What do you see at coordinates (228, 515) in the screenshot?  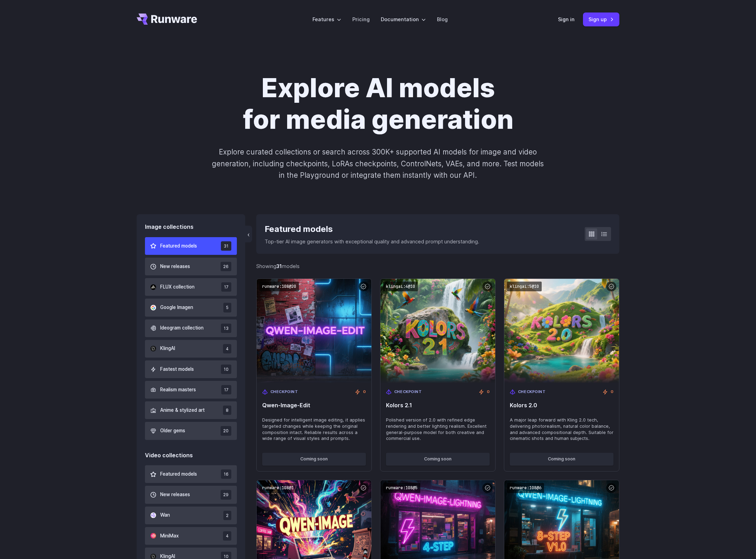 I see `span: 2` at bounding box center [228, 515].